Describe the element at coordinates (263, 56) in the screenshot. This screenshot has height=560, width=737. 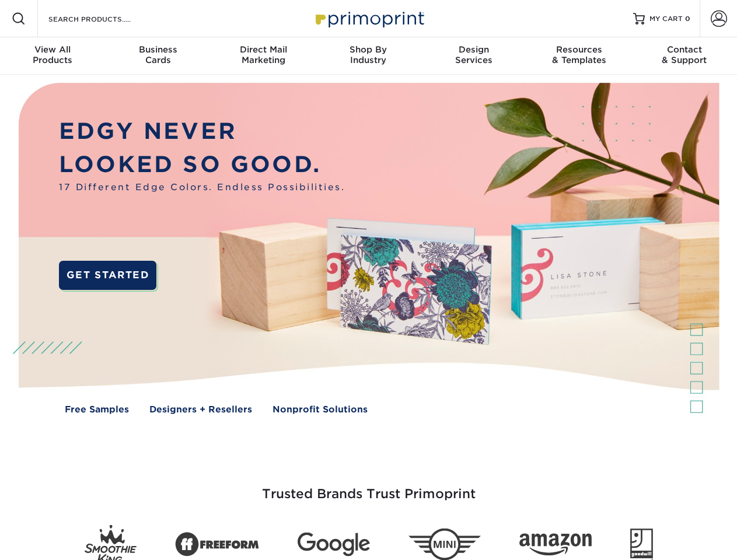
I see `a: Direct MailMarketing` at that location.